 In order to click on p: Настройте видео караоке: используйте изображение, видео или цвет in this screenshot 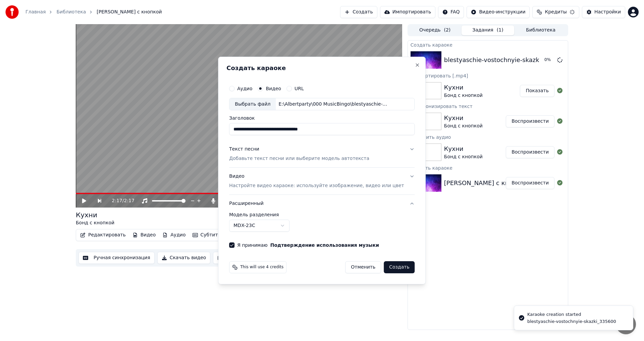, I will do `click(316, 186)`.